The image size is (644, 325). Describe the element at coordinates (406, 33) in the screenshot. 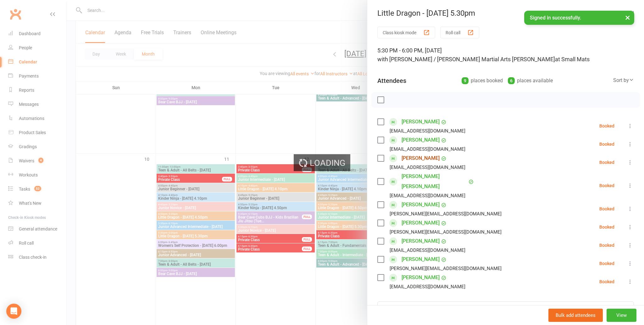

I see `button: Class kiosk mode` at that location.